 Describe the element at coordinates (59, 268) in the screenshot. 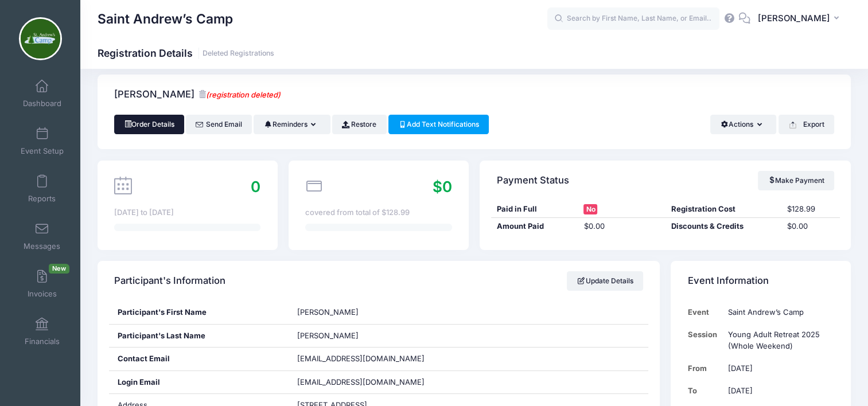

I see `span: New` at that location.